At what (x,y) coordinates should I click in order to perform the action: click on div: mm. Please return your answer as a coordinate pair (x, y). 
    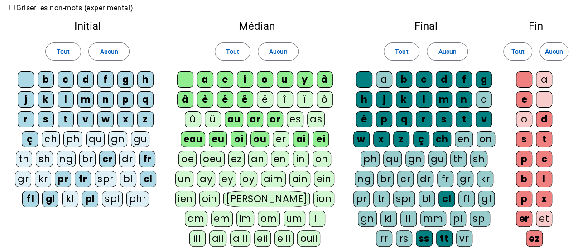
    Looking at the image, I should click on (433, 219).